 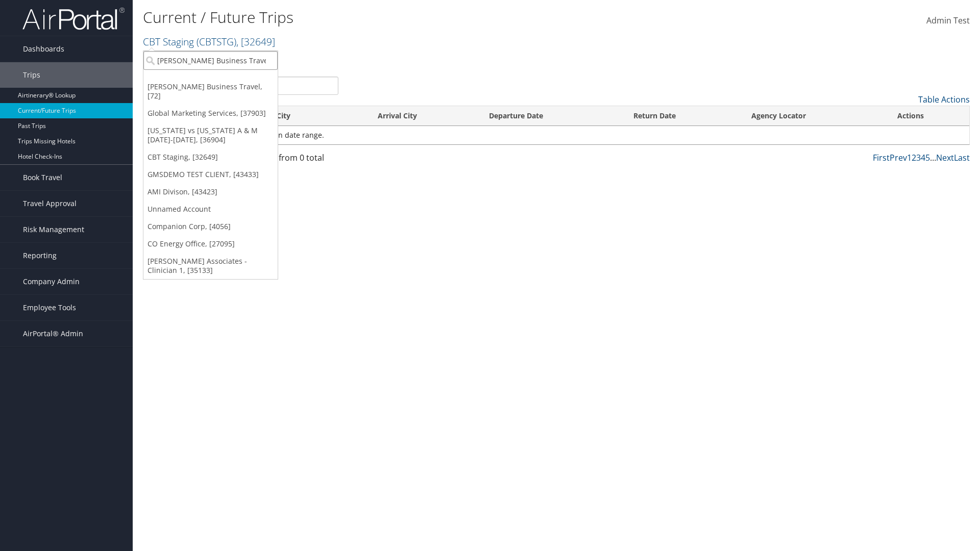 What do you see at coordinates (898, 158) in the screenshot?
I see `a: Prev` at bounding box center [898, 158].